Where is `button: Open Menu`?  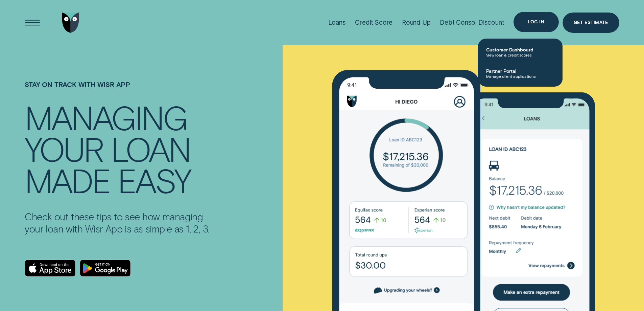 button: Open Menu is located at coordinates (32, 23).